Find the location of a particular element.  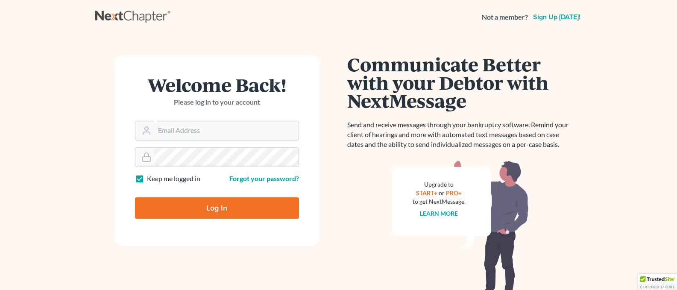

label: Keep me logged in is located at coordinates (173, 179).